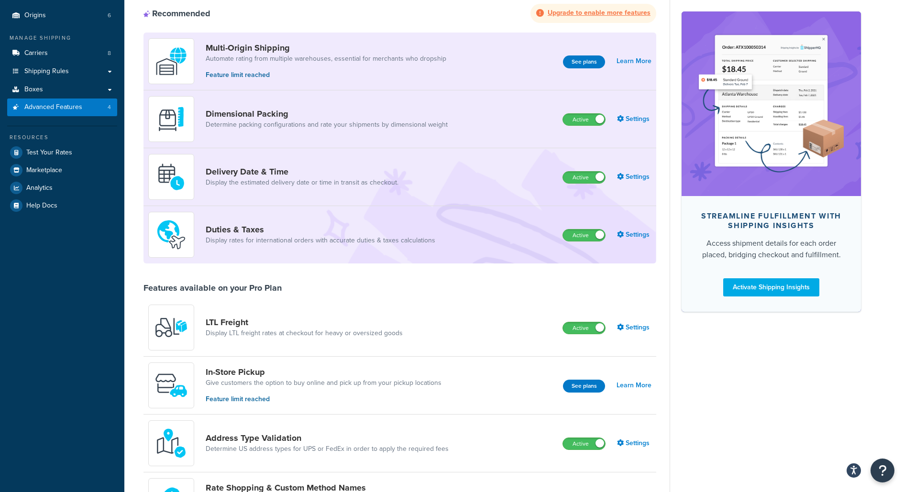  I want to click on a: Duties & Taxes, so click(320, 230).